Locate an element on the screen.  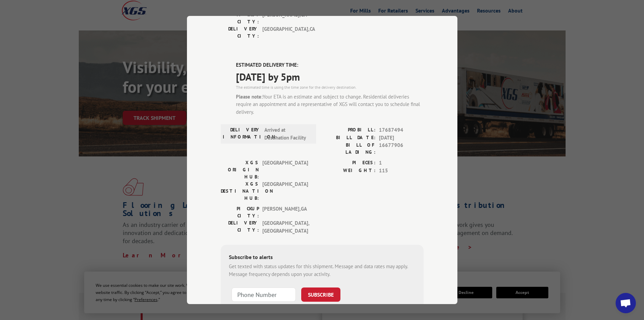
label: XGS ORIGIN HUB: is located at coordinates (240, 169).